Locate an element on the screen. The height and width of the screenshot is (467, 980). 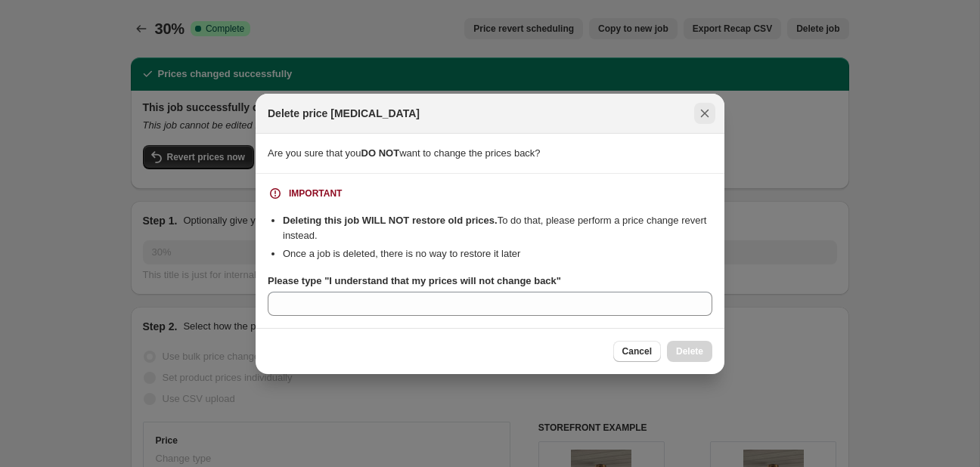
li: Once a job is deleted, there is no way to restore it later is located at coordinates (498, 254).